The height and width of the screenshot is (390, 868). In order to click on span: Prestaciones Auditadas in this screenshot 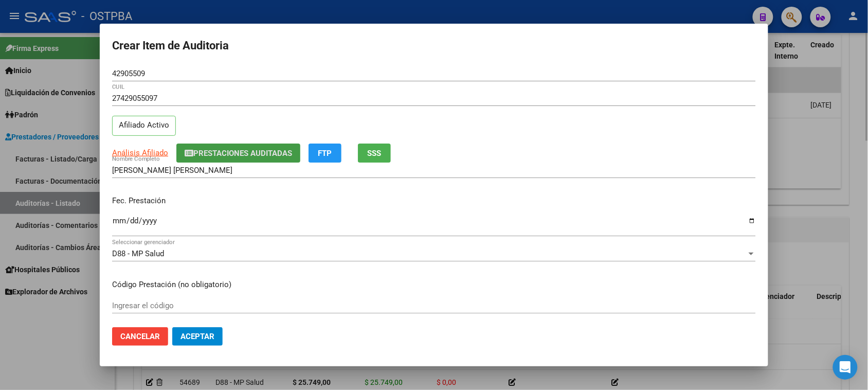, I will do `click(242, 154)`.